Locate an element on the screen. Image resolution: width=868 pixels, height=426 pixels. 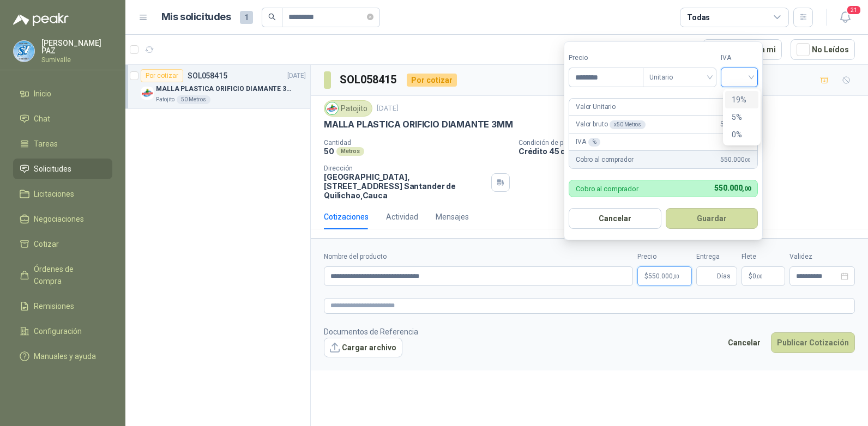
span: Cotizar is located at coordinates (46, 244).